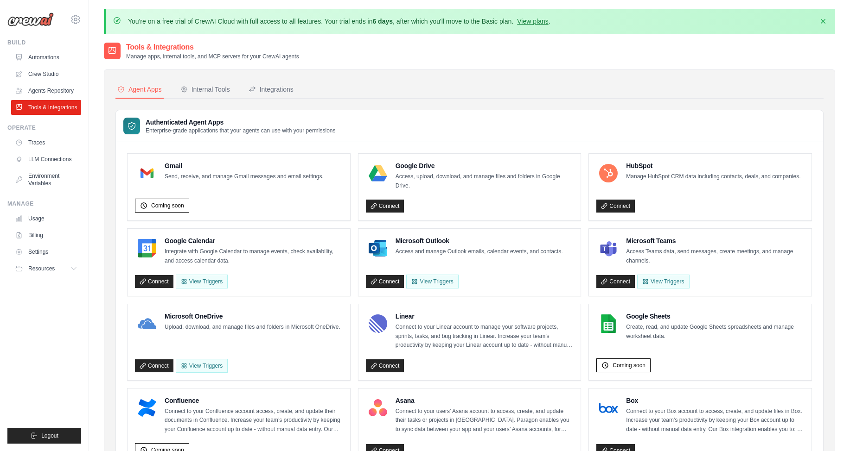 This screenshot has height=451, width=850. Describe the element at coordinates (44, 128) in the screenshot. I see `div: Operate` at that location.